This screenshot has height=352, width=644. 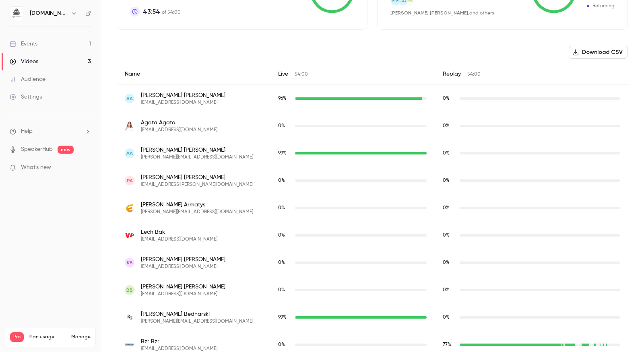 I want to click on div: Live, so click(x=352, y=74).